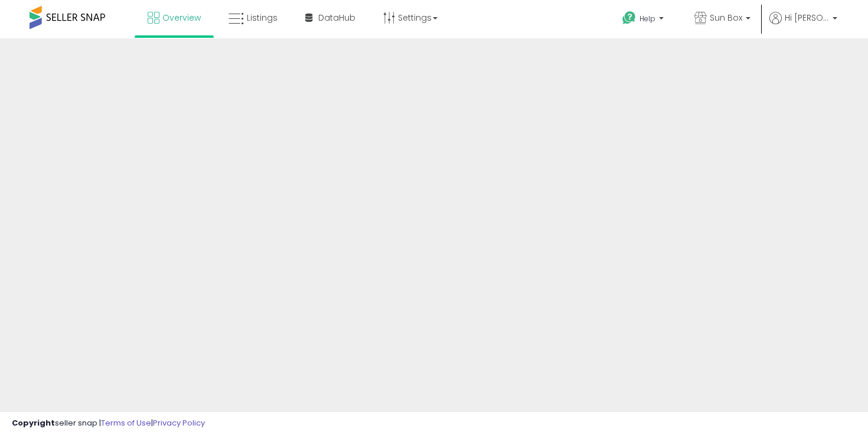  What do you see at coordinates (644, 20) in the screenshot?
I see `a: Help` at bounding box center [644, 20].